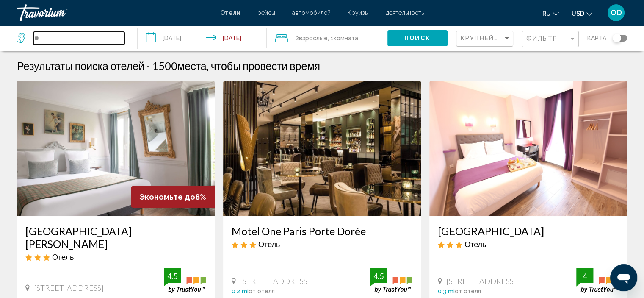 The image size is (644, 298). What do you see at coordinates (578, 14) in the screenshot?
I see `span: USD` at bounding box center [578, 14].